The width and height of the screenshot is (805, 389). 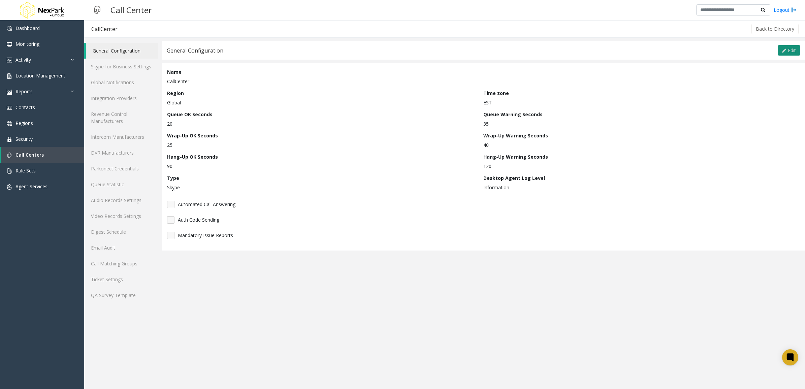 I want to click on label: Hang-Up Warning Seconds, so click(x=516, y=157).